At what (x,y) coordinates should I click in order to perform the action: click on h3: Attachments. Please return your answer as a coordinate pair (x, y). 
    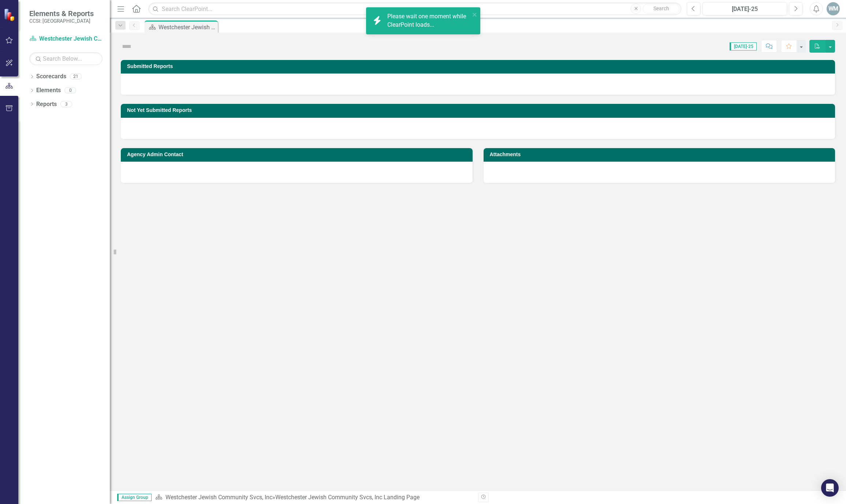
    Looking at the image, I should click on (660, 154).